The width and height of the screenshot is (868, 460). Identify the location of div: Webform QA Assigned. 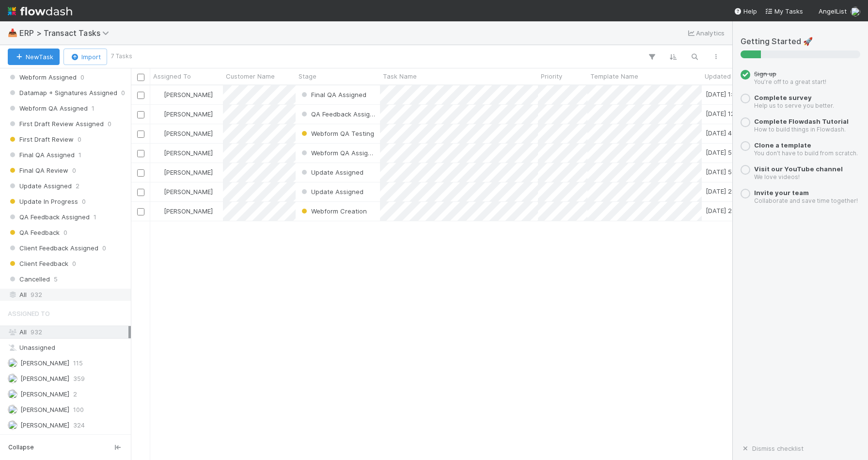
(337, 153).